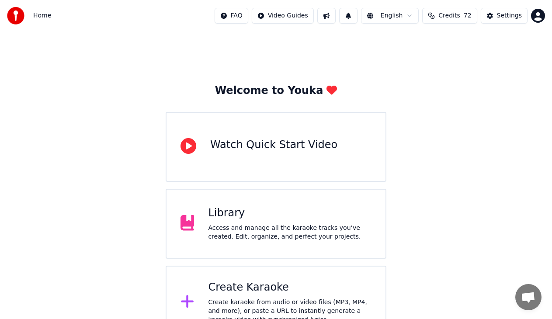  What do you see at coordinates (449, 16) in the screenshot?
I see `span: Credits` at bounding box center [449, 16].